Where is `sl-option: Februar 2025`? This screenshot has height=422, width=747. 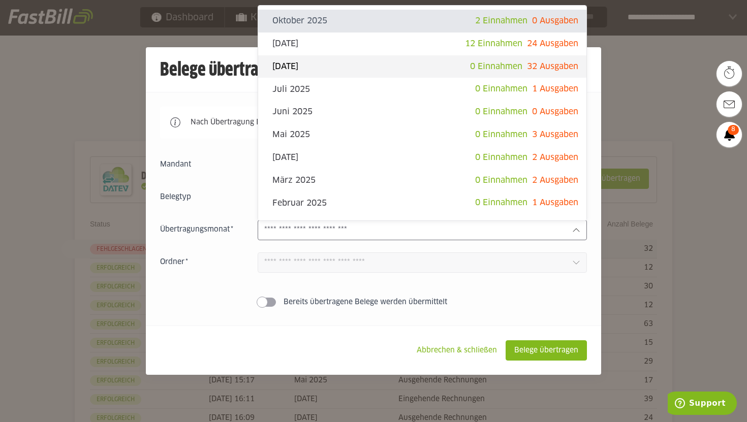
sl-option: Februar 2025 is located at coordinates (422, 203).